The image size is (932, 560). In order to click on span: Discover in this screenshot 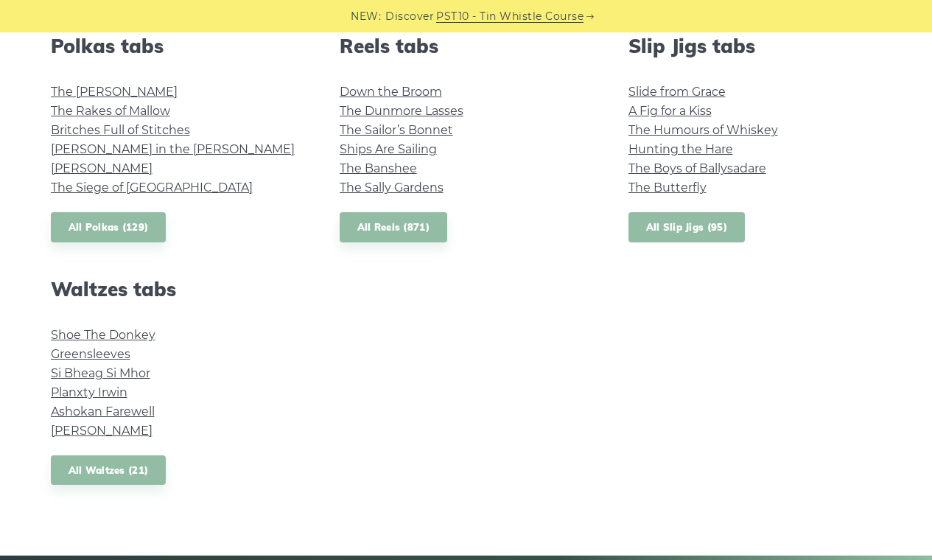, I will do `click(410, 17)`.